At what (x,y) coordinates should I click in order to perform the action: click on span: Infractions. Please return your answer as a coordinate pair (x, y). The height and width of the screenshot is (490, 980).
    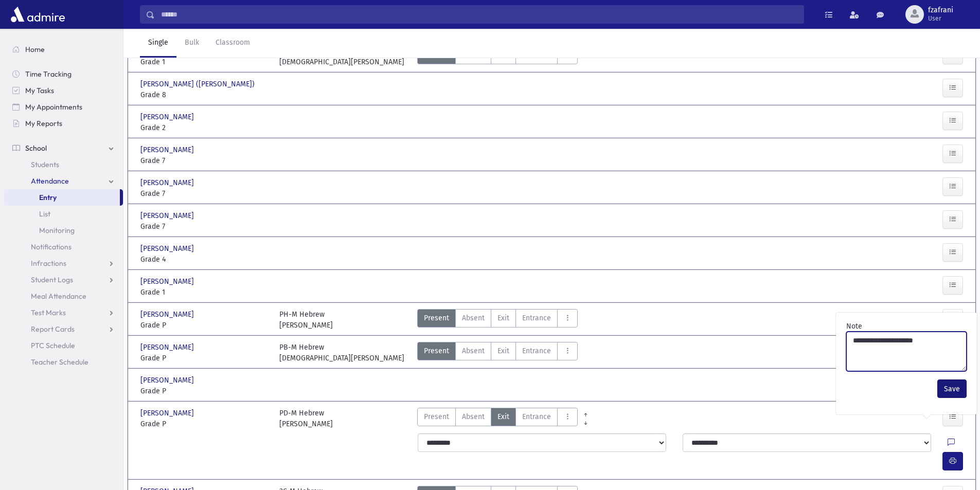
    Looking at the image, I should click on (48, 263).